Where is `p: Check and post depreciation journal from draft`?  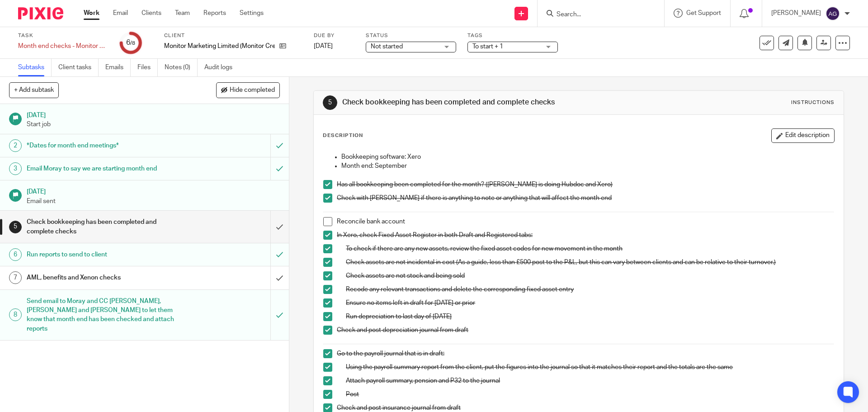 p: Check and post depreciation journal from draft is located at coordinates (585, 330).